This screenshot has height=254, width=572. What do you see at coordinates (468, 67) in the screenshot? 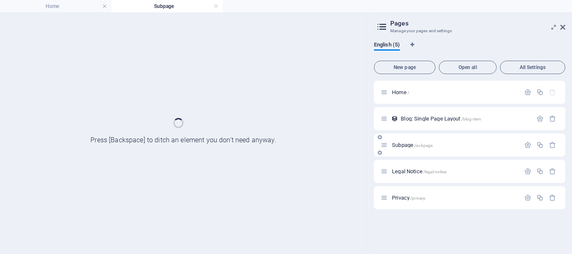
I see `span: Open all` at bounding box center [468, 67].